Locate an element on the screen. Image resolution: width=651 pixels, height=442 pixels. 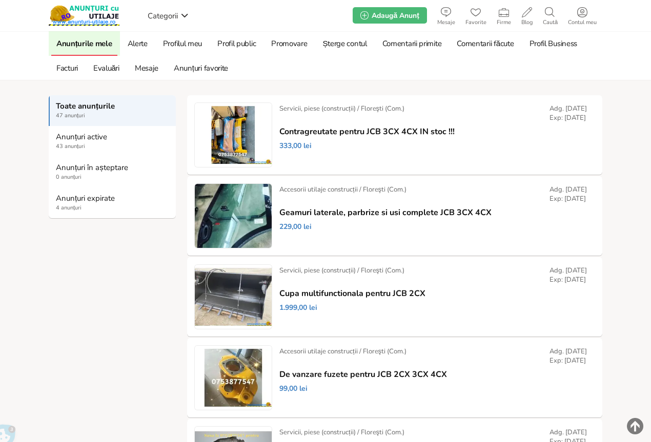
span: 0 anunțuri is located at coordinates (113, 177).